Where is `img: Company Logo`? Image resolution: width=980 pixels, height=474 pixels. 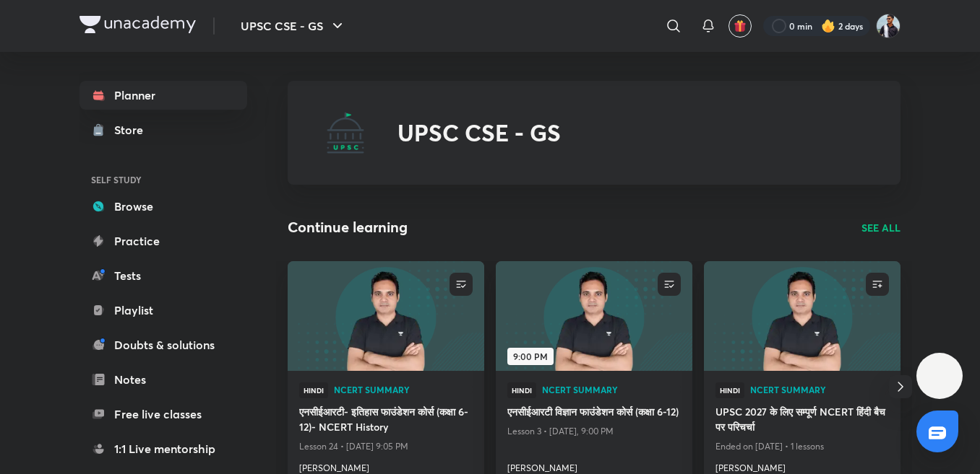
img: Company Logo is located at coordinates (137, 24).